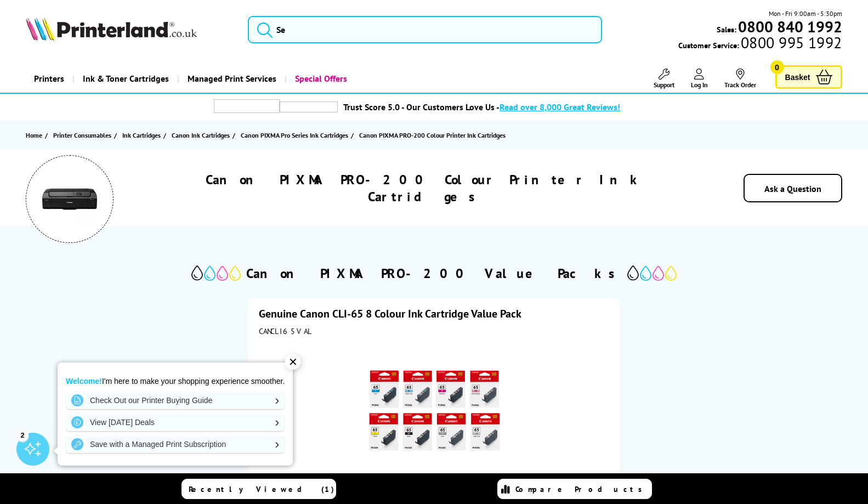  I want to click on a: Special Offers, so click(320, 78).